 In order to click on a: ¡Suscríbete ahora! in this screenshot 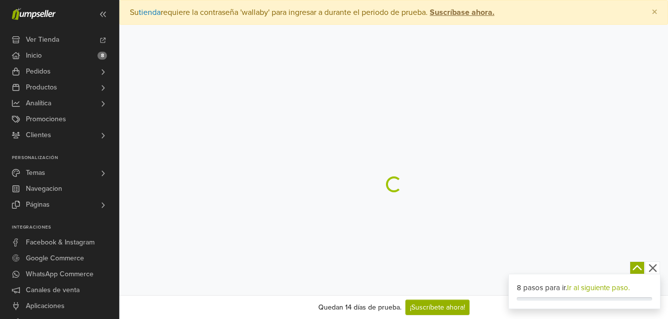, I will do `click(437, 307)`.